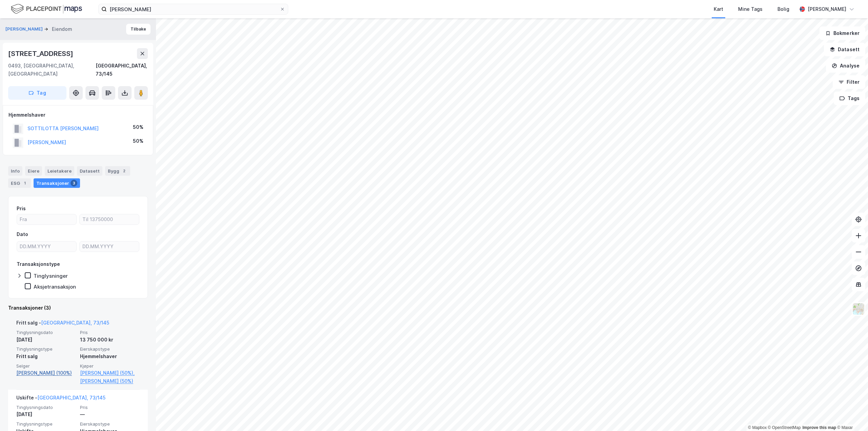 This screenshot has width=868, height=431. What do you see at coordinates (110, 366) in the screenshot?
I see `span: Kjøper` at bounding box center [110, 366].